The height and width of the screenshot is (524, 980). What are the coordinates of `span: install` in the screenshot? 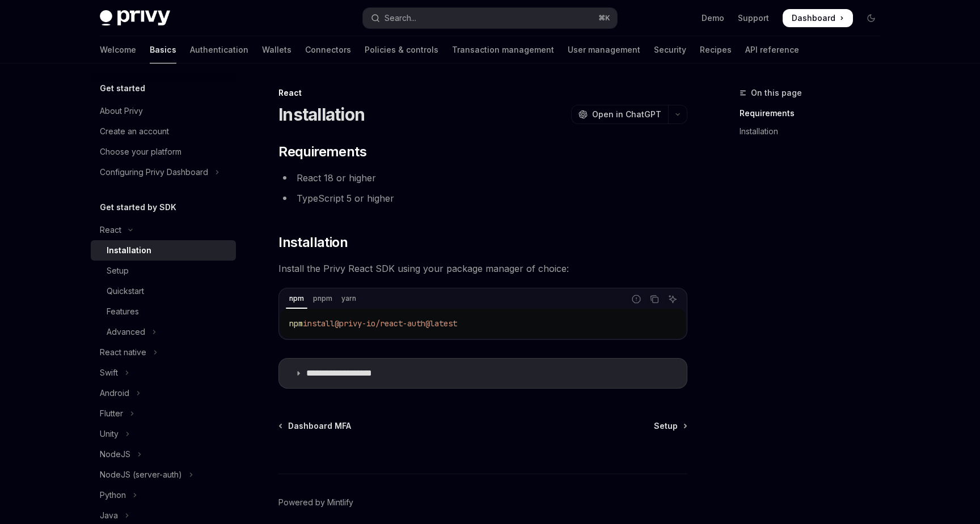 It's located at (318, 324).